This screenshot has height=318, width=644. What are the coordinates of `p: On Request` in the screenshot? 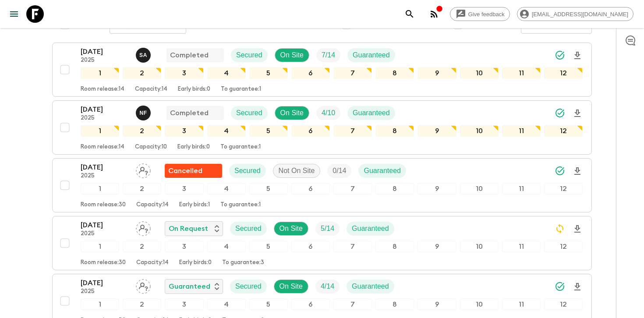 It's located at (189, 229).